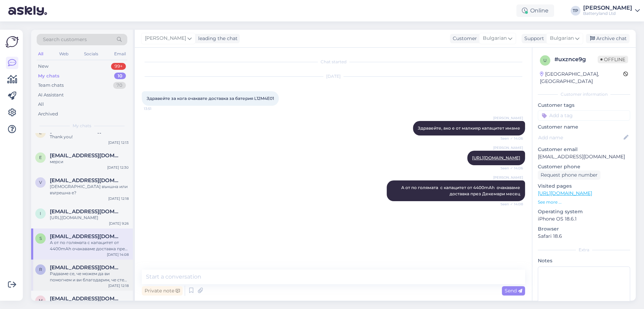  What do you see at coordinates (89, 277) in the screenshot?
I see `div: Радваме се, че можем да ви помогнем и ви благодарим, че сте наш клиент!` at bounding box center [89, 277].